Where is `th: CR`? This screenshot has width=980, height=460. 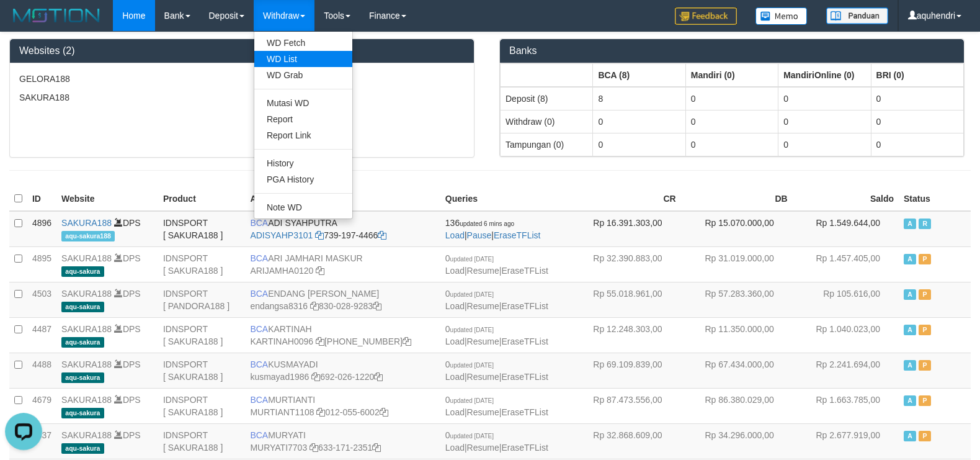 th: CR is located at coordinates (625, 199).